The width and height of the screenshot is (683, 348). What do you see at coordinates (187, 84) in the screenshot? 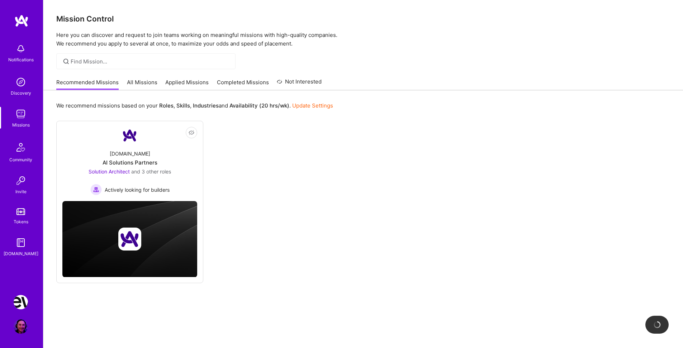
I see `a: Applied Missions` at bounding box center [187, 84].